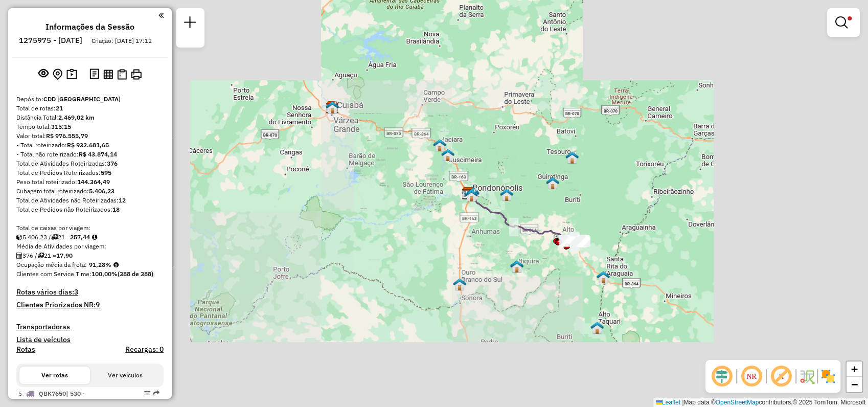 The height and width of the screenshot is (407, 868). I want to click on strong: 315:15, so click(61, 126).